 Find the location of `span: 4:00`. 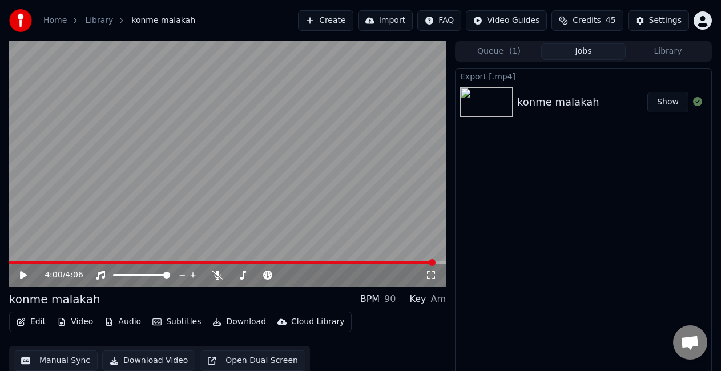

span: 4:00 is located at coordinates (53, 275).